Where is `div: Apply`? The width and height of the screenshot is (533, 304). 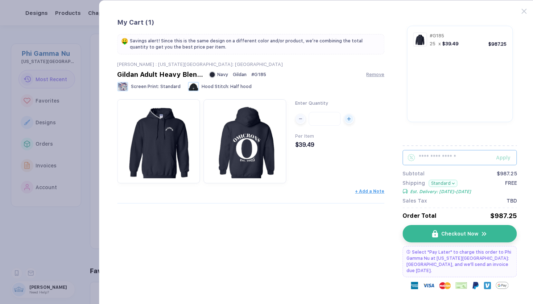
div: Apply is located at coordinates (506, 158).